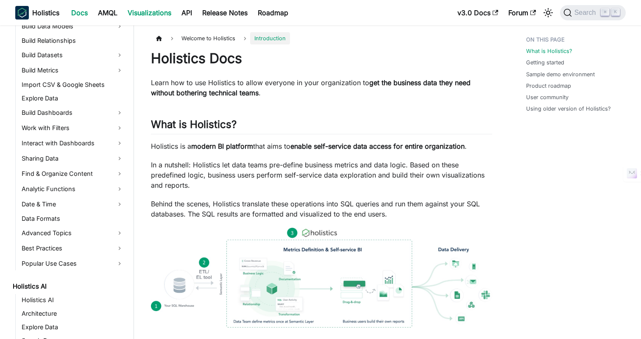  I want to click on p: Learn how to use Holistics to allow everyone in your organization to ., so click(321, 88).